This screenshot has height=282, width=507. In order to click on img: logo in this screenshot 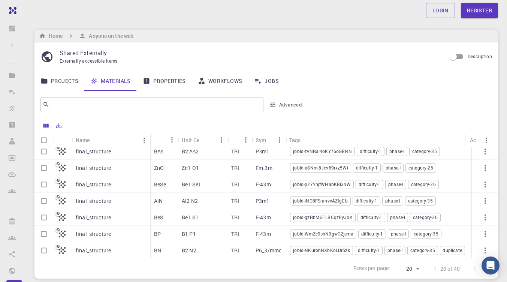, I will do `click(11, 10)`.